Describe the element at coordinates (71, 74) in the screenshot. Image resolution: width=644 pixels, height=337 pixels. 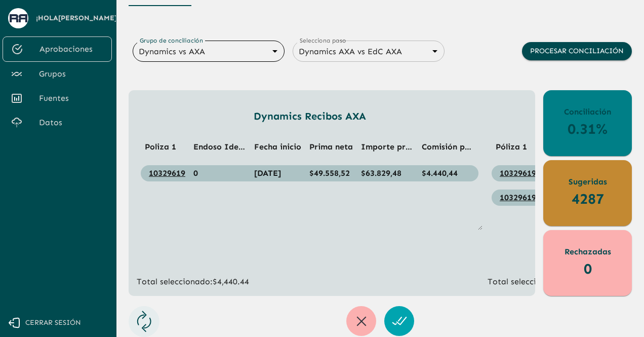
I see `span: Grupos` at that location.